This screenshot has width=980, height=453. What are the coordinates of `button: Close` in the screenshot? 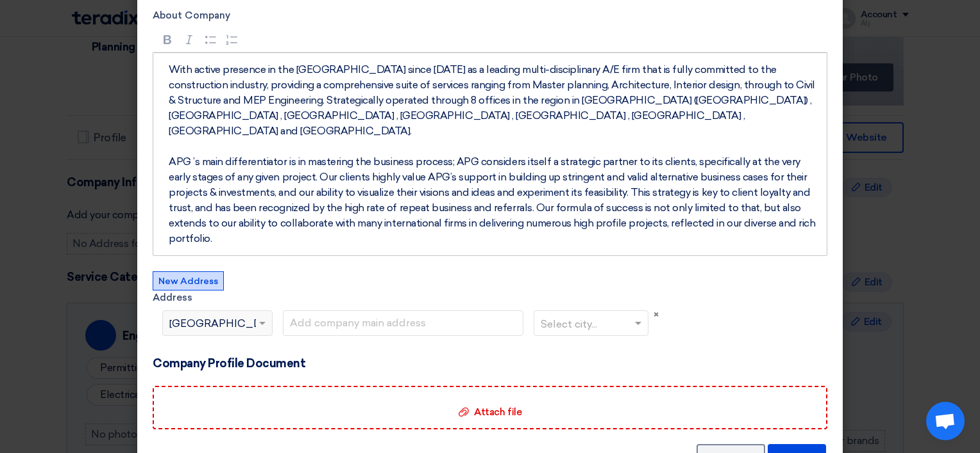 It's located at (656, 315).